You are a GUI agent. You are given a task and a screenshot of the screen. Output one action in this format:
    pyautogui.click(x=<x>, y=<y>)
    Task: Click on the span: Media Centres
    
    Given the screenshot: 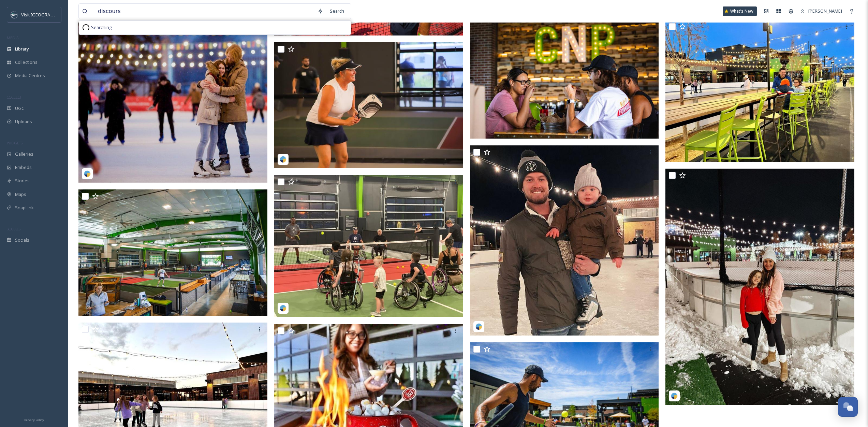 What is the action you would take?
    pyautogui.click(x=30, y=75)
    